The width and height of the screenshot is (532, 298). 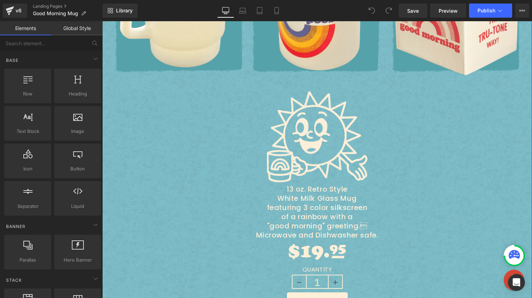 I want to click on span: Library, so click(x=124, y=11).